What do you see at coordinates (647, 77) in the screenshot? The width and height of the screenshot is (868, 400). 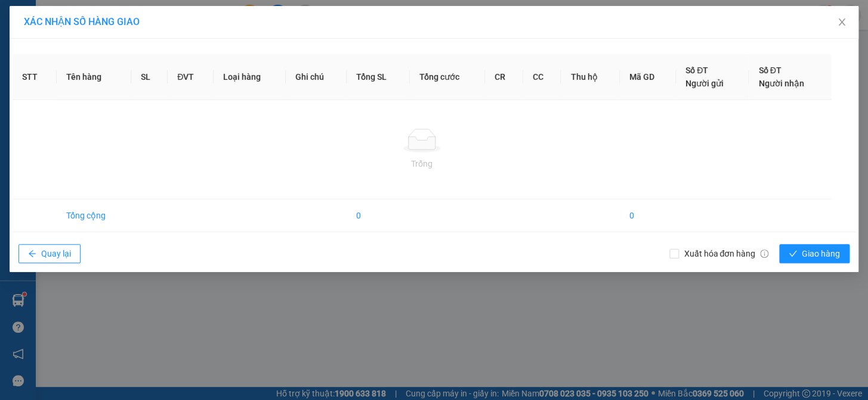 I see `th: Mã GD` at bounding box center [647, 77].